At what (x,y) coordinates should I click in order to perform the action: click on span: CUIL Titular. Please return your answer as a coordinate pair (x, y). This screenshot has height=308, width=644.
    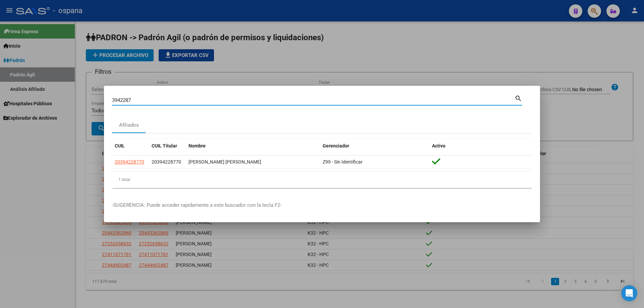
    Looking at the image, I should click on (164, 146).